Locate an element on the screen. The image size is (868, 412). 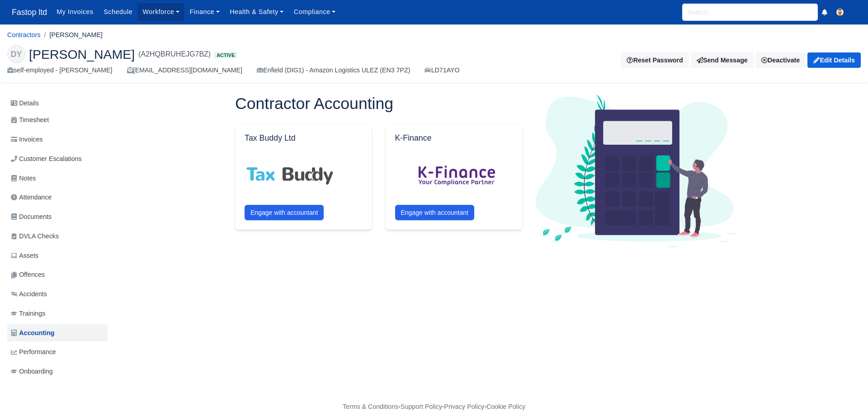
a: LD71AYO is located at coordinates (442, 70).